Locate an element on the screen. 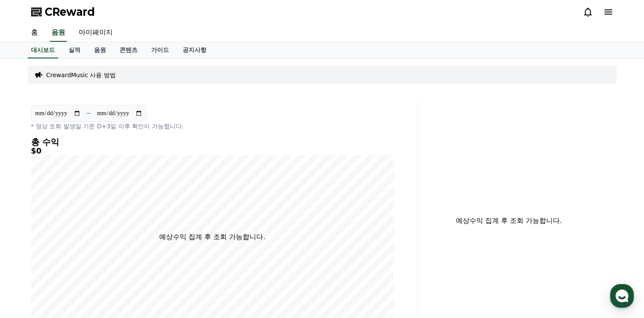  span: 설정 is located at coordinates (137, 263).